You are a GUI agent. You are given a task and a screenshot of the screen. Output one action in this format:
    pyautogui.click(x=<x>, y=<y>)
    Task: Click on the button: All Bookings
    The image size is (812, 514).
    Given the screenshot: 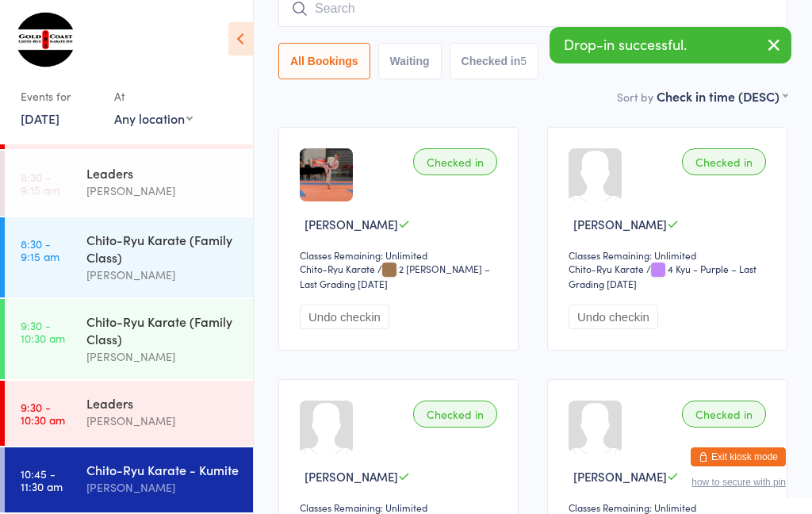 What is the action you would take?
    pyautogui.click(x=324, y=61)
    